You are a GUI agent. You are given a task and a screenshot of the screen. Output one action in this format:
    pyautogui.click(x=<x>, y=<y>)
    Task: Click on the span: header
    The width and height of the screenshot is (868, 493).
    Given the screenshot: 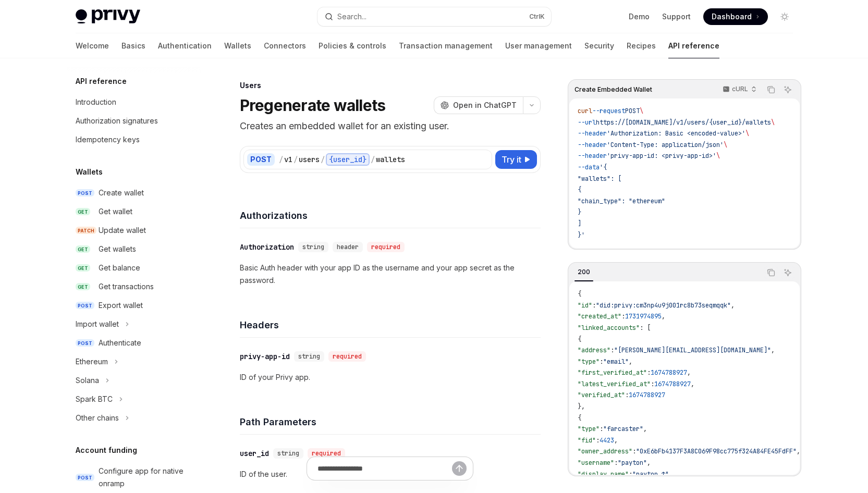 What is the action you would take?
    pyautogui.click(x=348, y=247)
    